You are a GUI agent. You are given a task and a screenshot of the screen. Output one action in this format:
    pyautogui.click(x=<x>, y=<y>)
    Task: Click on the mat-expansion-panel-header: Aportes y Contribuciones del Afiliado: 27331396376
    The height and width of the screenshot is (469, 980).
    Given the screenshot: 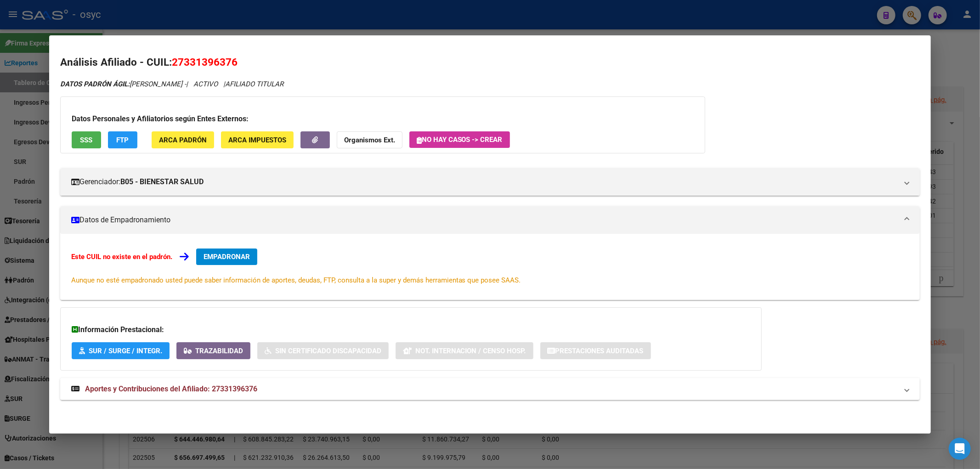 What is the action you would take?
    pyautogui.click(x=490, y=389)
    